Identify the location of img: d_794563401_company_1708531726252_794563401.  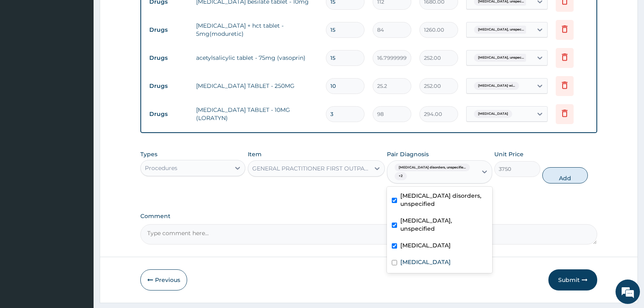
(24, 51).